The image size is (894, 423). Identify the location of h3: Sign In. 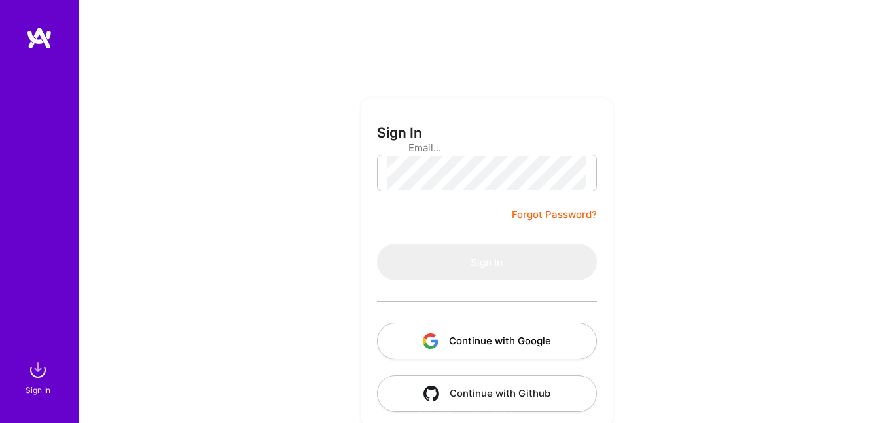
(399, 132).